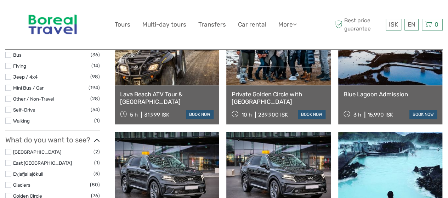  I want to click on span: (36), so click(95, 55).